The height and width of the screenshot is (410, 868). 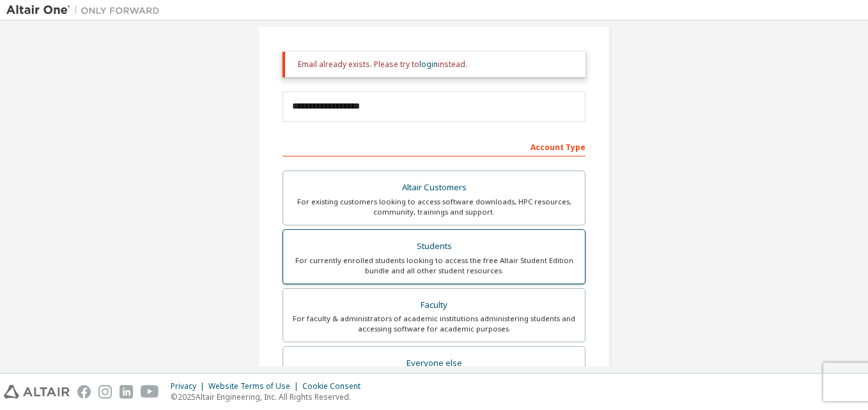 What do you see at coordinates (189, 386) in the screenshot?
I see `div: Privacy` at bounding box center [189, 386].